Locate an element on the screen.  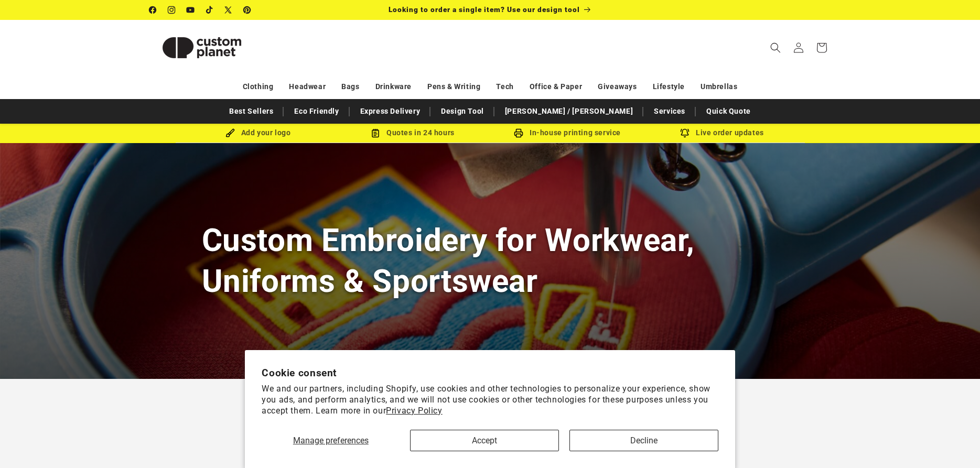
a: Design Tool is located at coordinates (462, 111).